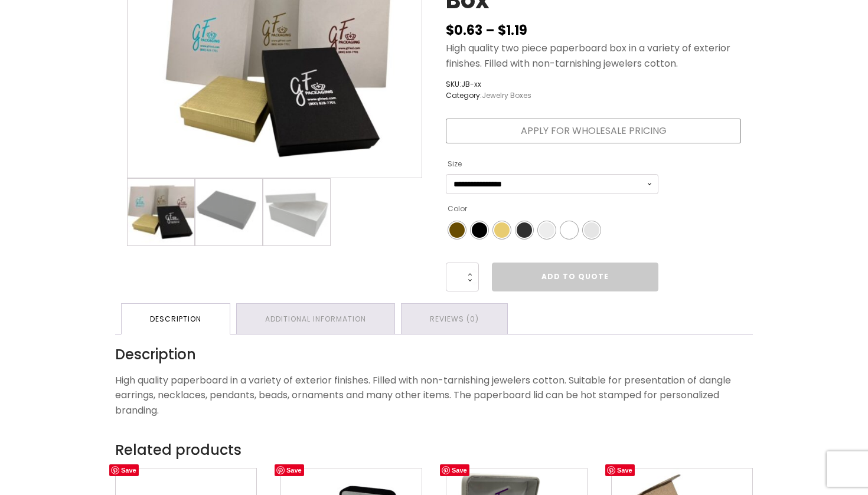 This screenshot has width=868, height=495. What do you see at coordinates (507, 95) in the screenshot?
I see `a: Jewelry Boxes` at bounding box center [507, 95].